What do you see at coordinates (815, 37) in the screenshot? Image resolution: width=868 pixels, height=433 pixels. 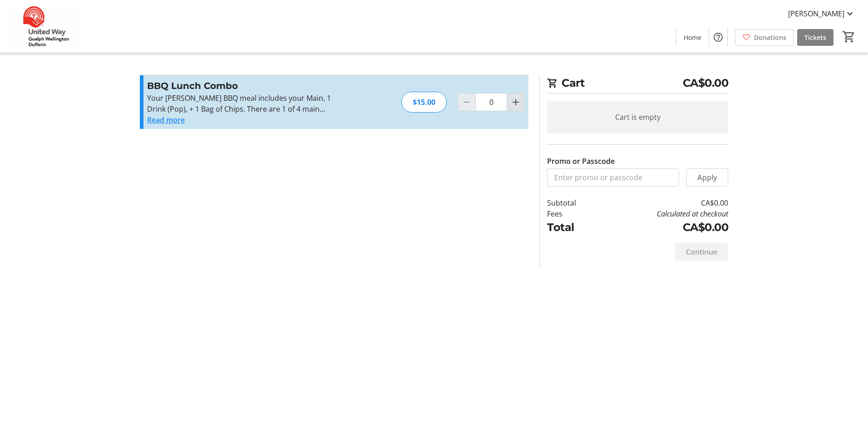 I see `span: Tickets` at bounding box center [815, 37].